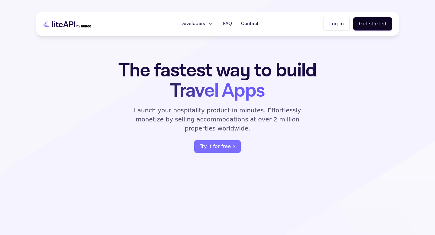 The height and width of the screenshot is (235, 435). I want to click on button: Log in, so click(336, 24).